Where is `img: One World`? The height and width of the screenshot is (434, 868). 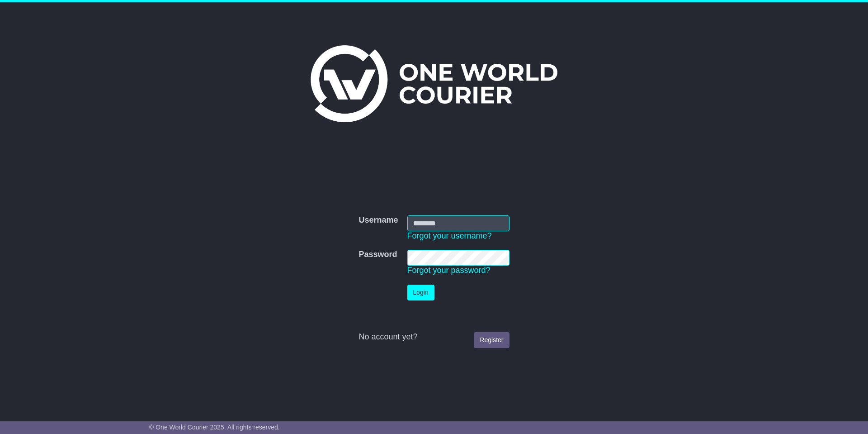
img: One World is located at coordinates (434, 84).